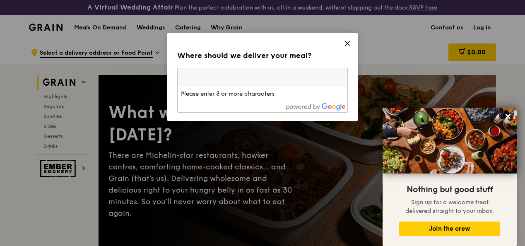 This screenshot has width=525, height=246. Describe the element at coordinates (450, 207) in the screenshot. I see `span: Sign up for a welcome treat delivered straight to your inbox.` at that location.